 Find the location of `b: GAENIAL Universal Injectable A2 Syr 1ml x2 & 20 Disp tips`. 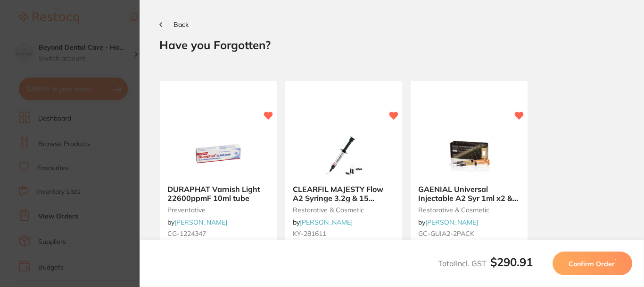

b: GAENIAL Universal Injectable A2 Syr 1ml x2 & 20 Disp tips is located at coordinates (469, 194).